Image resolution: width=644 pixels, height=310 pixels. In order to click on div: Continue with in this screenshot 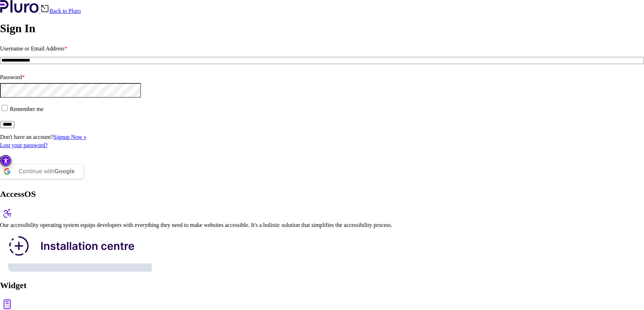, I will do `click(46, 171)`.